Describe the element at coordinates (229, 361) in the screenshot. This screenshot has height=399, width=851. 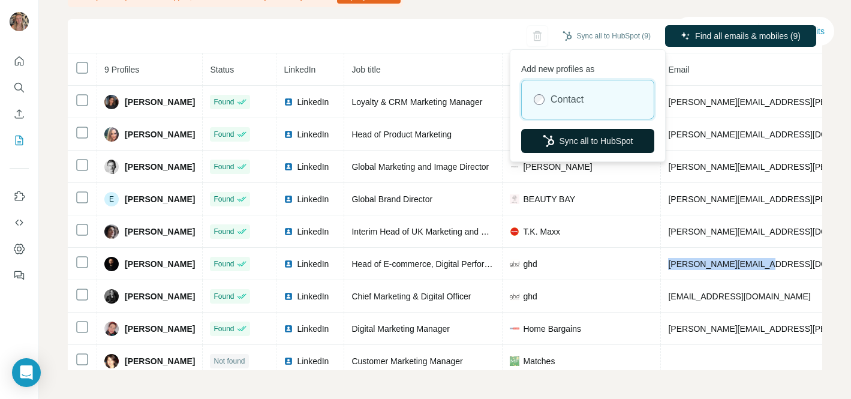
I see `span: Not found` at that location.